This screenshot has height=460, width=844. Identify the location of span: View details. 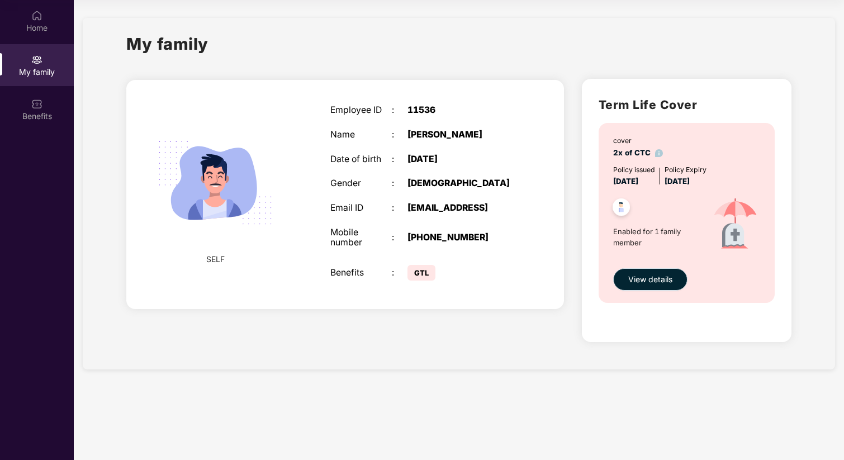
(650, 279).